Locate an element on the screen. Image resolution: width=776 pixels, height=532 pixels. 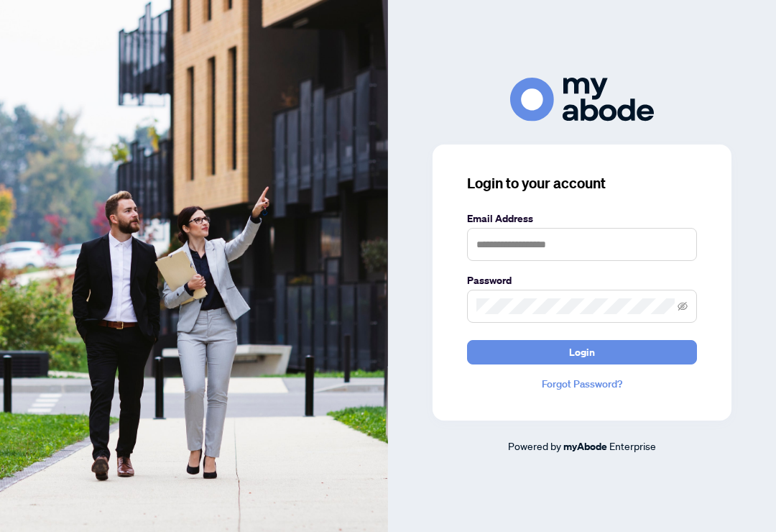
span: Login is located at coordinates (582, 352).